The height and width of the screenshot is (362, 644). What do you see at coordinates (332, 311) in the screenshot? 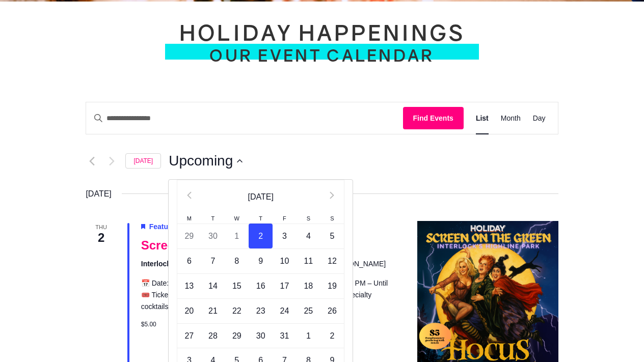
I see `td: 26` at bounding box center [332, 311].